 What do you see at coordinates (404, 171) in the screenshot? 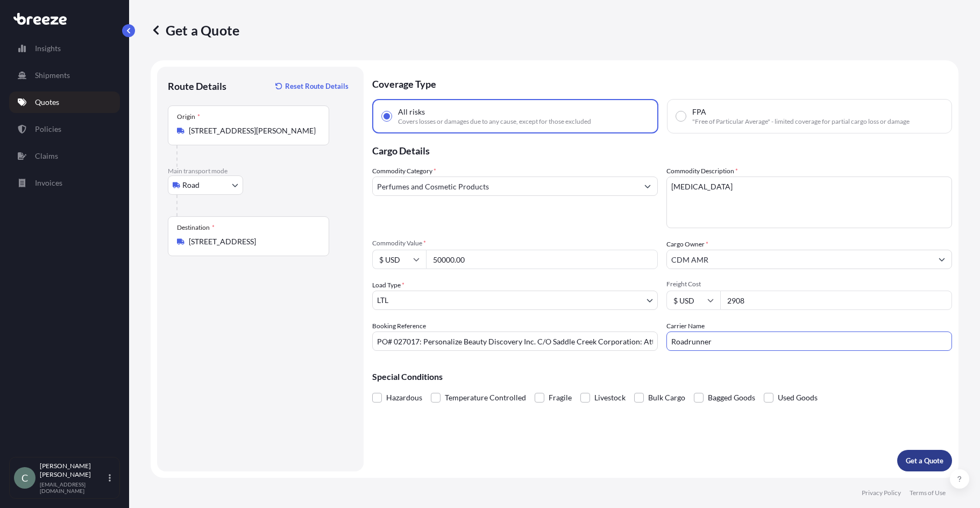
I see `label: Commodity Category` at bounding box center [404, 171].